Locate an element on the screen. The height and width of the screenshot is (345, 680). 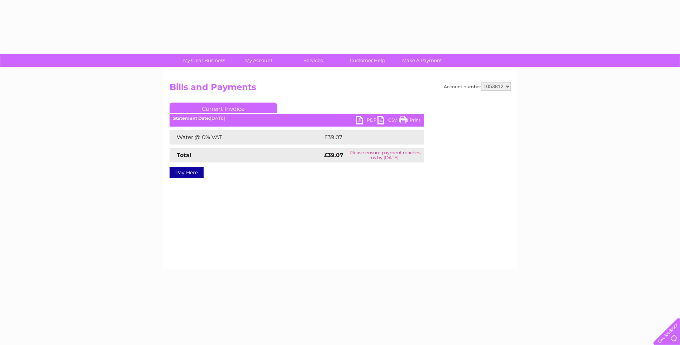
a: Print is located at coordinates (410, 121).